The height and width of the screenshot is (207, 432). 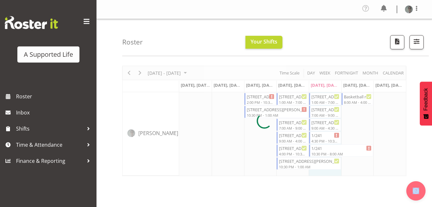 I want to click on img: georgie-dowdallc23b32c6b18244985c17801c8f58939a.png, so click(x=409, y=9).